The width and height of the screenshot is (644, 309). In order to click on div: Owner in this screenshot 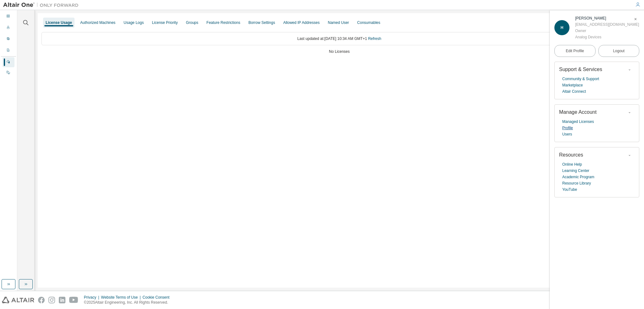, I will do `click(606, 31)`.